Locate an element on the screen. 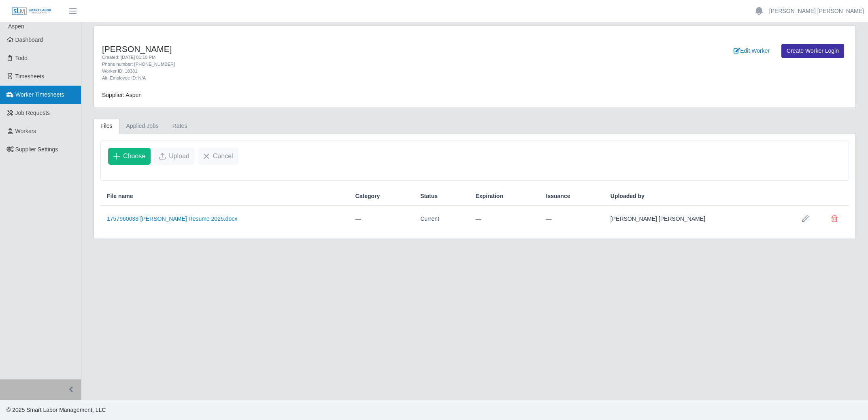 Image resolution: width=868 pixels, height=420 pixels. a: Edit Worker is located at coordinates (752, 51).